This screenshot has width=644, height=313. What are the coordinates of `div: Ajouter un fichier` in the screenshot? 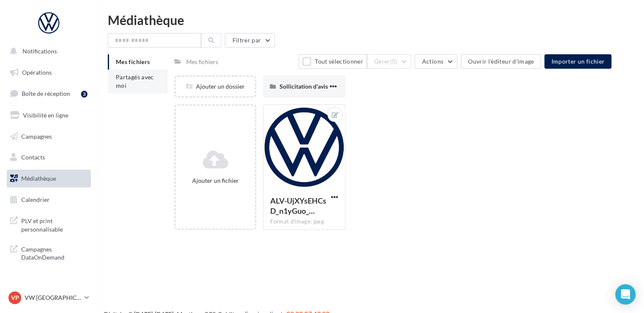 It's located at (215, 181).